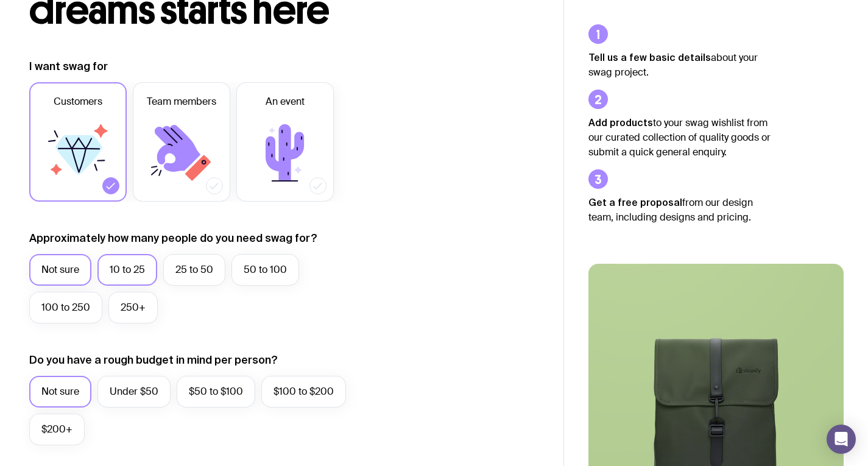 This screenshot has width=868, height=466. What do you see at coordinates (194, 270) in the screenshot?
I see `label: 25 to 50` at bounding box center [194, 270].